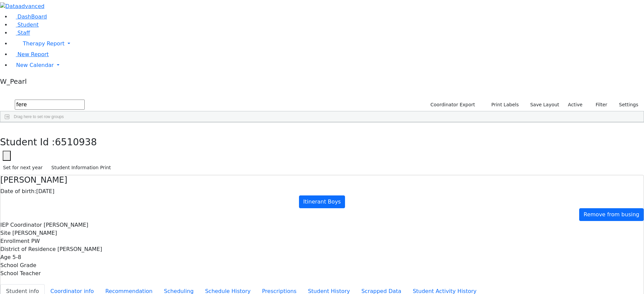 The height and width of the screenshot is (294, 644). What do you see at coordinates (29, 17) in the screenshot?
I see `a: DashBoard` at bounding box center [29, 17].